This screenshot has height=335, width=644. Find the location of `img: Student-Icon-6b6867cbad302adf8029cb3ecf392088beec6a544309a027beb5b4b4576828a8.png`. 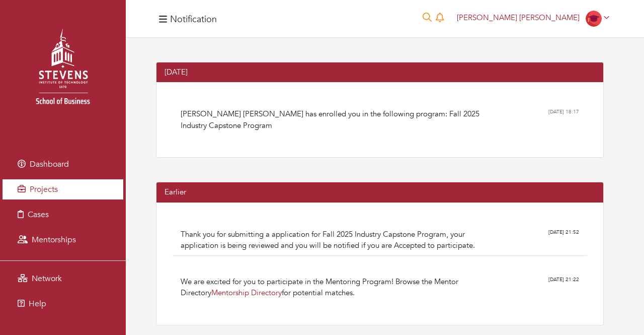

img: Student-Icon-6b6867cbad302adf8029cb3ecf392088beec6a544309a027beb5b4b4576828a8.png is located at coordinates (594, 19).